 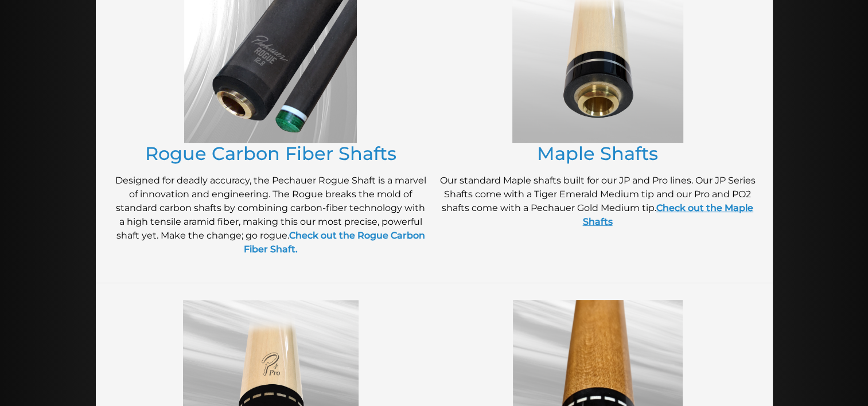 I want to click on a: Check out the Maple Shafts, so click(x=668, y=214).